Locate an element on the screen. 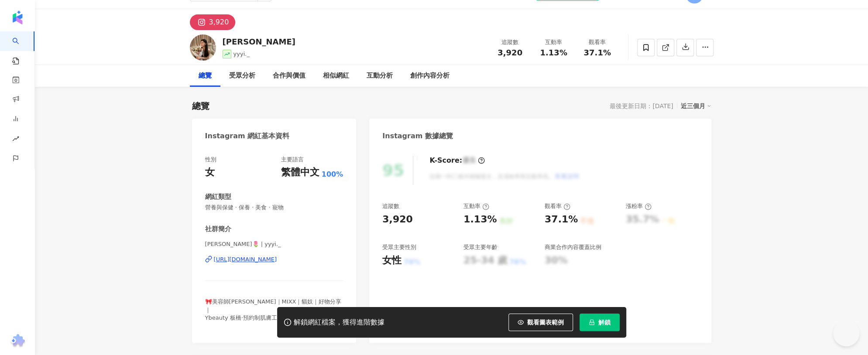  span: 37.1% is located at coordinates (597, 53).